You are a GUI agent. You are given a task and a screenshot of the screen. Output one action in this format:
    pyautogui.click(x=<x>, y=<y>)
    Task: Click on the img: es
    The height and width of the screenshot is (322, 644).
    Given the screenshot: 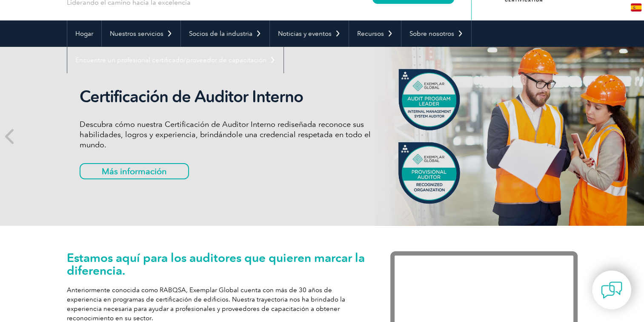 What is the action you would take?
    pyautogui.click(x=636, y=7)
    